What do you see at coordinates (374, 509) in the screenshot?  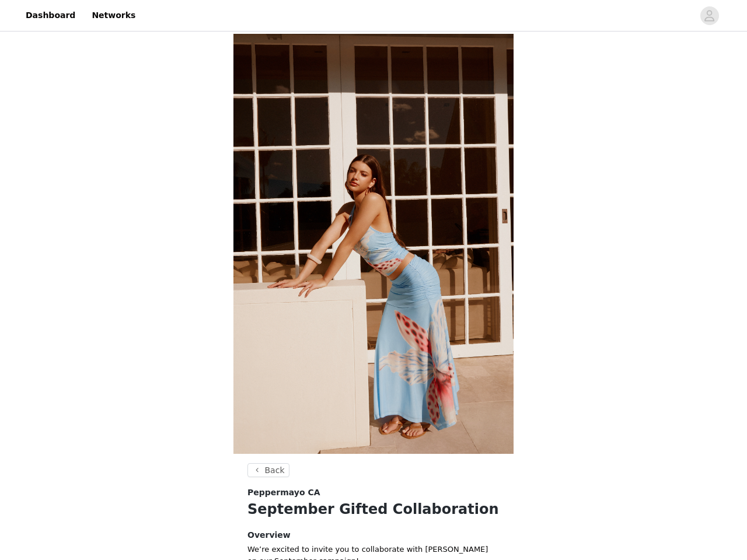 I see `h1: September Gifted Collaboration` at bounding box center [374, 509].